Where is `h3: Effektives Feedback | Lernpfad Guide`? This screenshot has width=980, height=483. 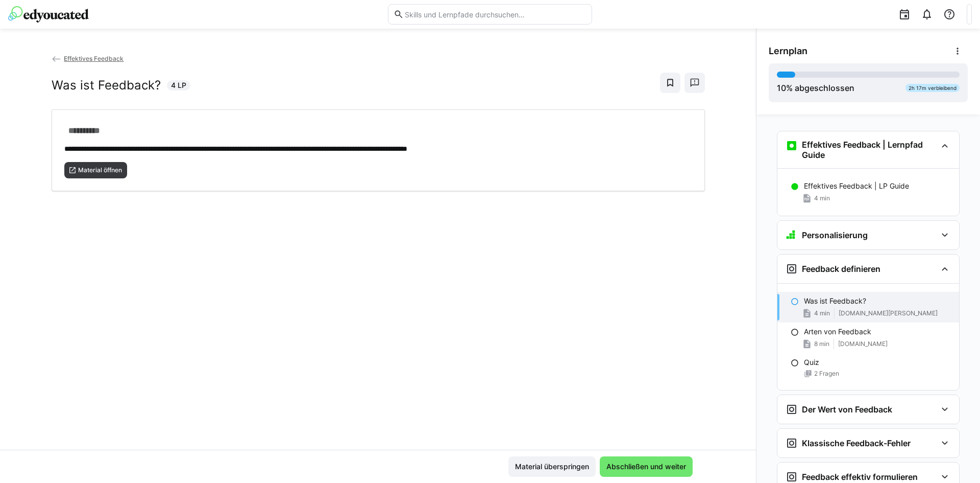
h3: Effektives Feedback | Lernpfad Guide is located at coordinates (869, 150).